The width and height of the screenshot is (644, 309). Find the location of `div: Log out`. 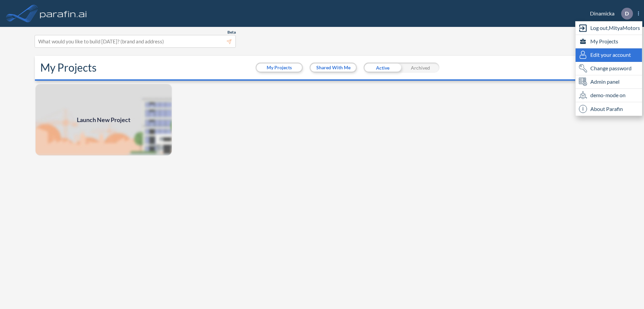

div: Log out is located at coordinates (609, 28).